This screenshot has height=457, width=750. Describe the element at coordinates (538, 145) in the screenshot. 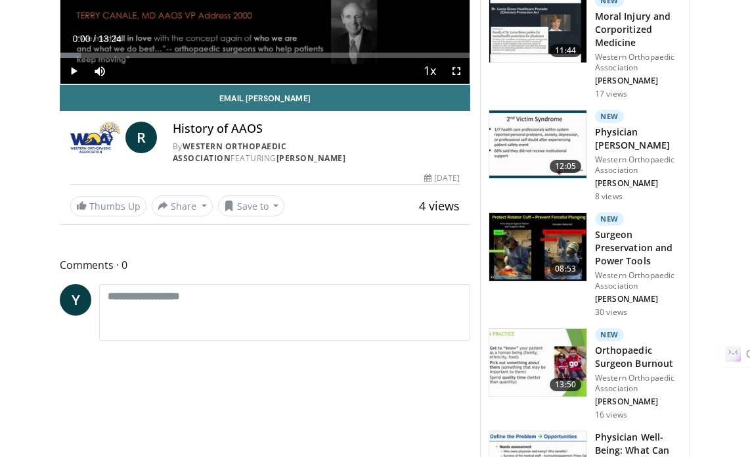

I see `img: 4b45dcac-3946-461d-8575-870f52773bde.150x105_q85_crop-smart_upscale.jpg` at that location.